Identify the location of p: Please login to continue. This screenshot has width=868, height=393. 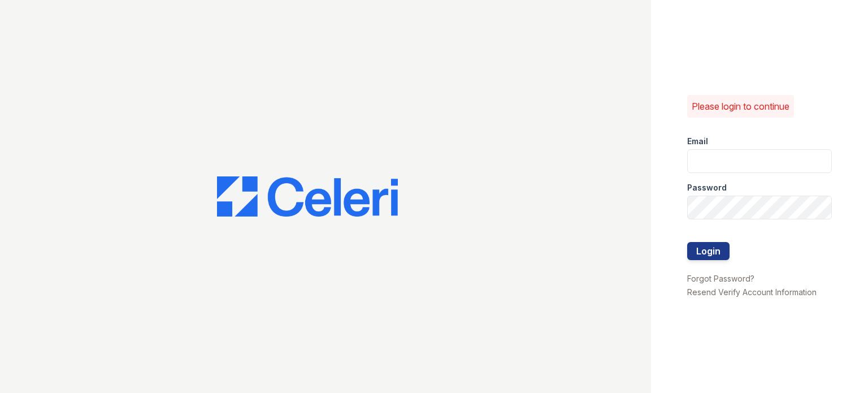
(740, 106).